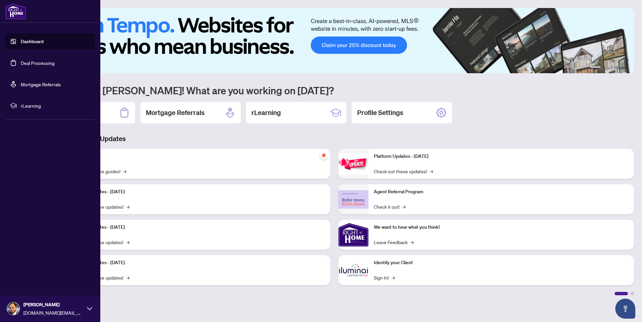 This screenshot has width=642, height=322. I want to click on button: Open asap, so click(626, 309).